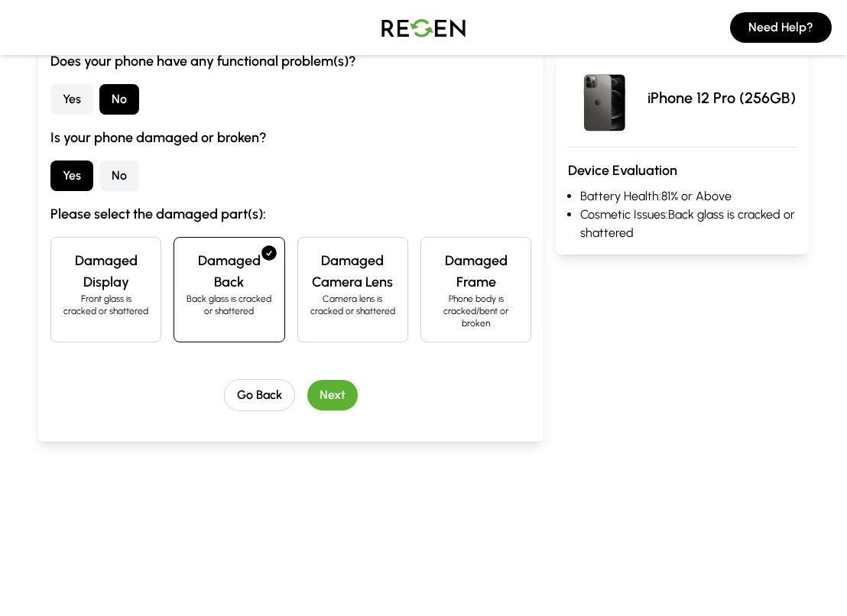  I want to click on button: Next, so click(333, 395).